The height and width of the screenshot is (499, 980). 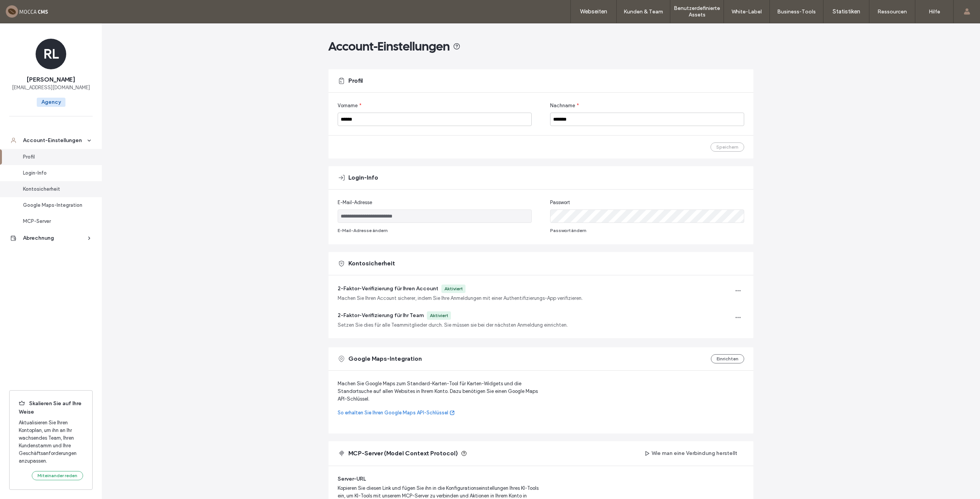 What do you see at coordinates (846, 12) in the screenshot?
I see `label: Statistiken` at bounding box center [846, 12].